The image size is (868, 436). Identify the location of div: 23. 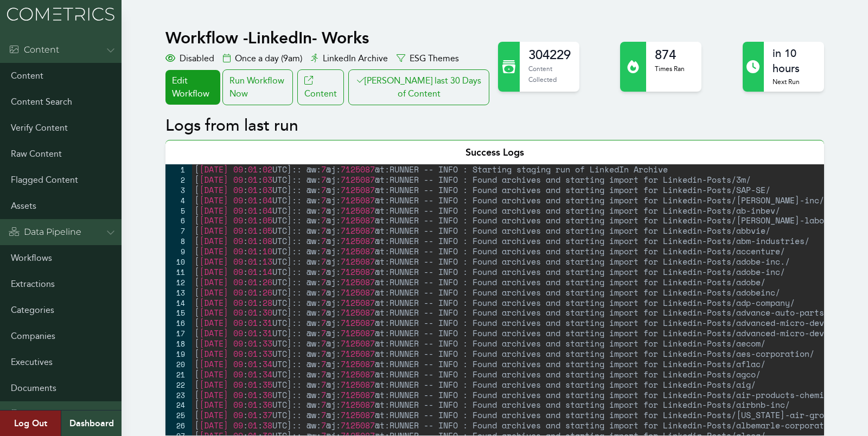
(178, 395).